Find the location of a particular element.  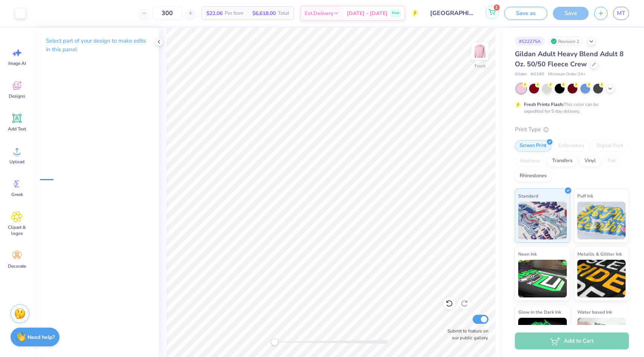

strong: Need help? is located at coordinates (41, 337).